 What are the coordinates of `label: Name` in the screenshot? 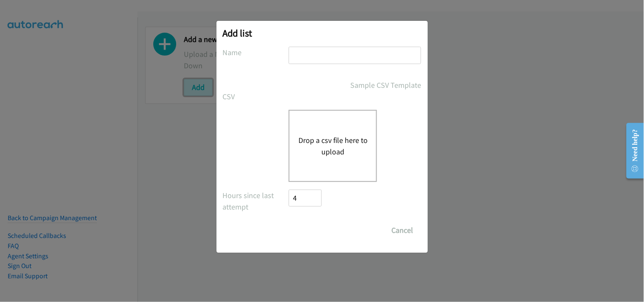 It's located at (256, 52).